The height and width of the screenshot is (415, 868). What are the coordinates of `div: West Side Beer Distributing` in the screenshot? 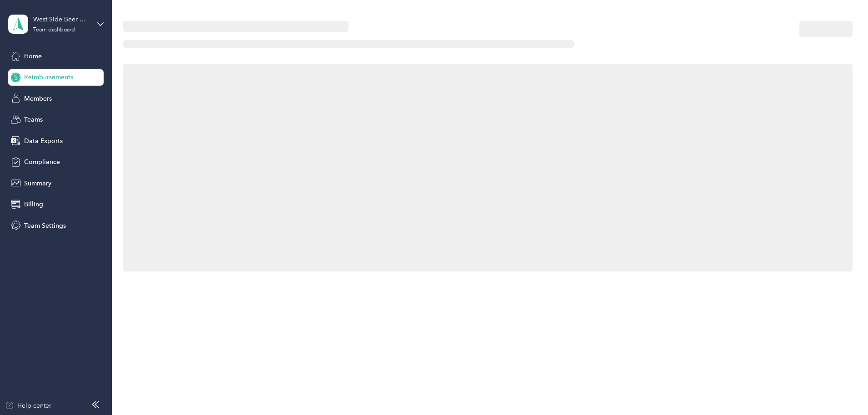 It's located at (62, 19).